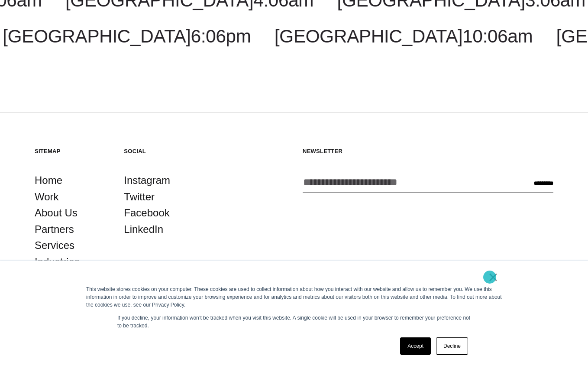  Describe the element at coordinates (54, 229) in the screenshot. I see `a: Partners` at that location.